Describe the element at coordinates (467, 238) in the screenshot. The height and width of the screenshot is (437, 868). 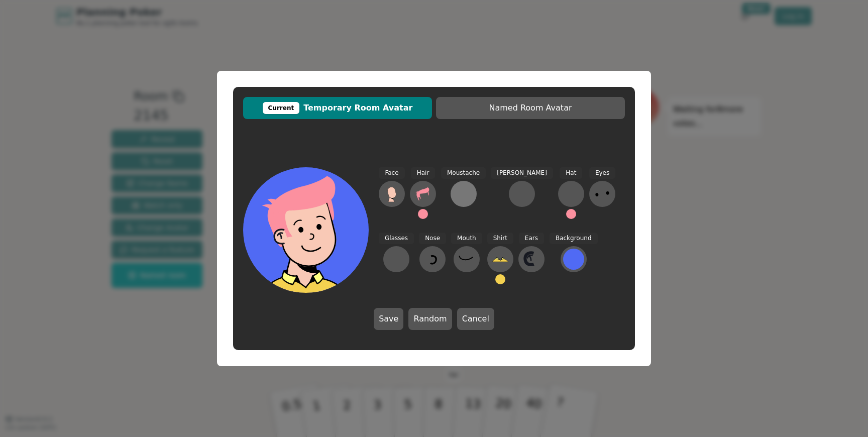
I see `span: Mouth` at that location.